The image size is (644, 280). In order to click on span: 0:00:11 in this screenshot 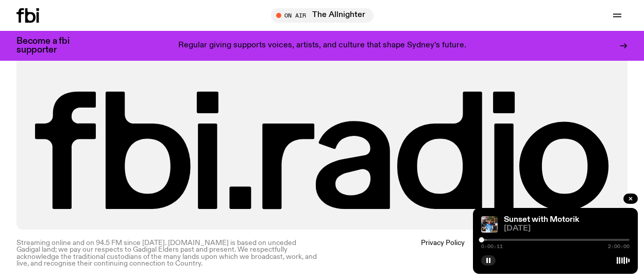, I will do `click(492, 246)`.